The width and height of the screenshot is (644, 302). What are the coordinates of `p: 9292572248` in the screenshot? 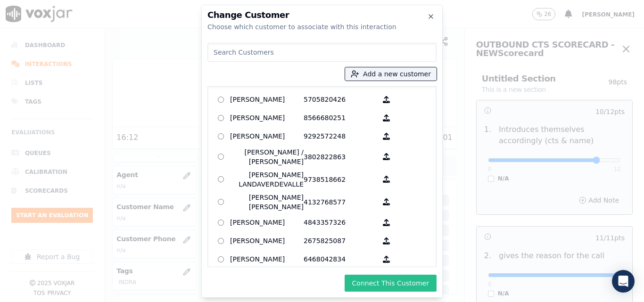 It's located at (340, 137).